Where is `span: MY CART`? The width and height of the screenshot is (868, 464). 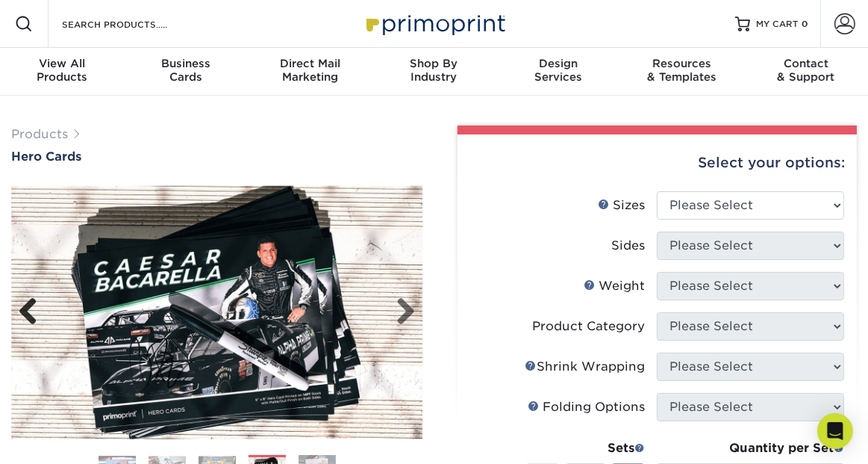
span: MY CART is located at coordinates (777, 24).